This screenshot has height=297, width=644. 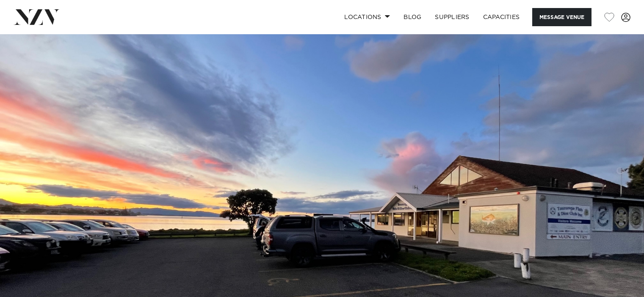 What do you see at coordinates (413, 17) in the screenshot?
I see `a: BLOG` at bounding box center [413, 17].